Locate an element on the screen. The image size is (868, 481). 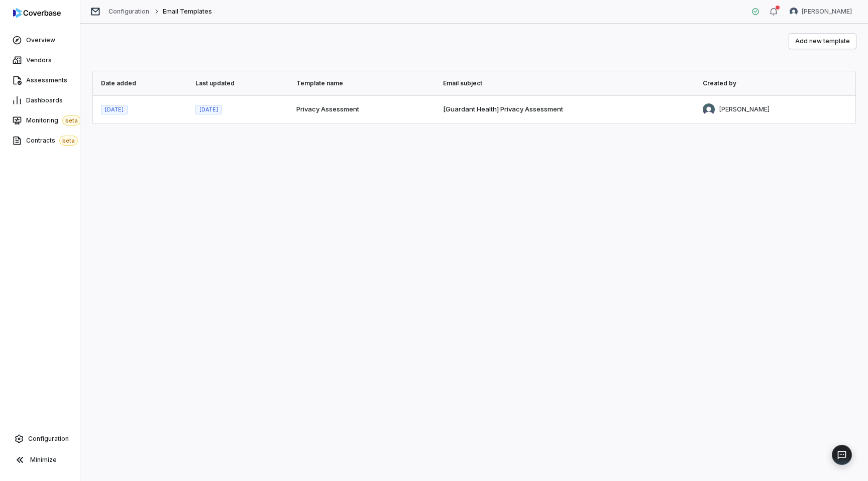
button: Add new template is located at coordinates (822, 41).